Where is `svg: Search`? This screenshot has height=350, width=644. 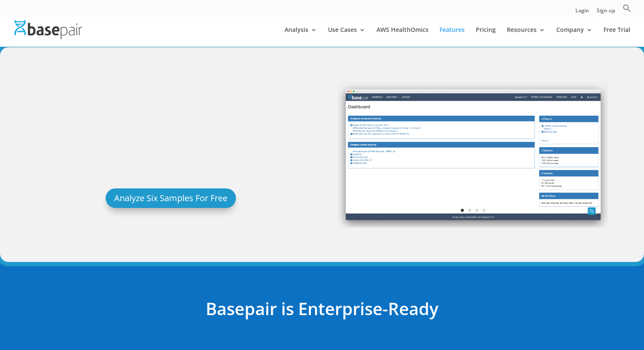
svg: Search is located at coordinates (627, 8).